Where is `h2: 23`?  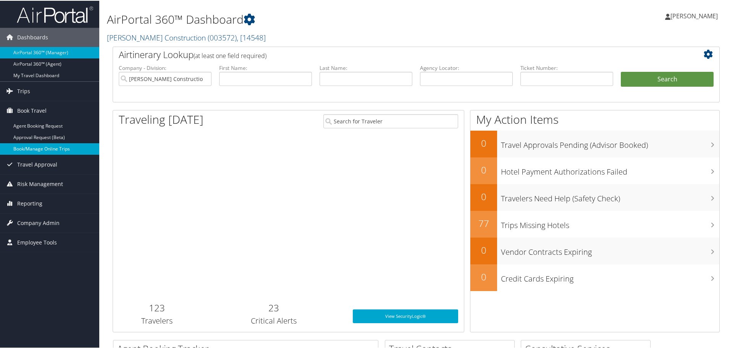 h2: 23 is located at coordinates (274, 307).